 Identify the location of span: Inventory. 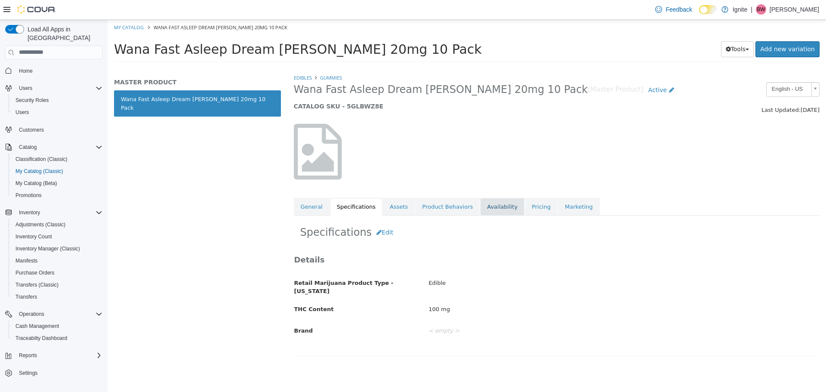
(29, 213).